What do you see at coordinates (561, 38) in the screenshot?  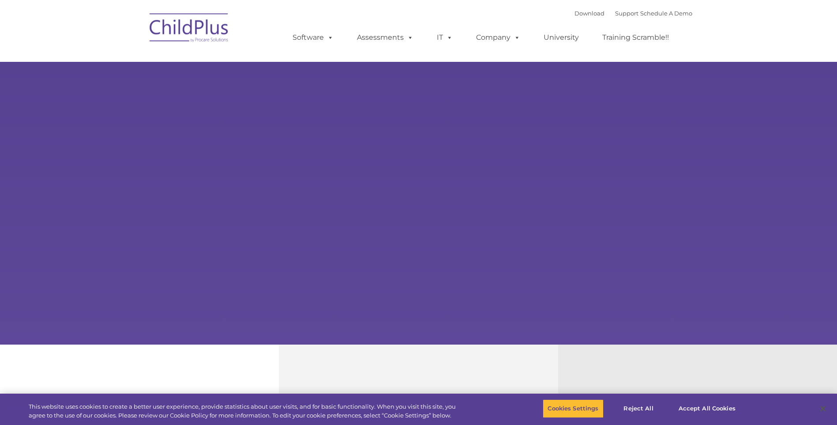 I see `a: University` at bounding box center [561, 38].